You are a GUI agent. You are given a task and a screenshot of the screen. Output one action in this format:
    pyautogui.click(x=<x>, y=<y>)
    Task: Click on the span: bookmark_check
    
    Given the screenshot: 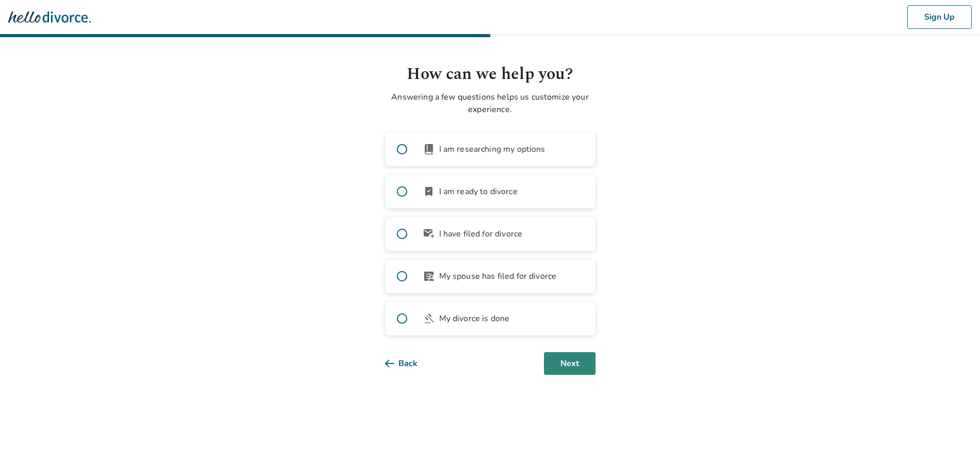 What is the action you would take?
    pyautogui.click(x=429, y=192)
    